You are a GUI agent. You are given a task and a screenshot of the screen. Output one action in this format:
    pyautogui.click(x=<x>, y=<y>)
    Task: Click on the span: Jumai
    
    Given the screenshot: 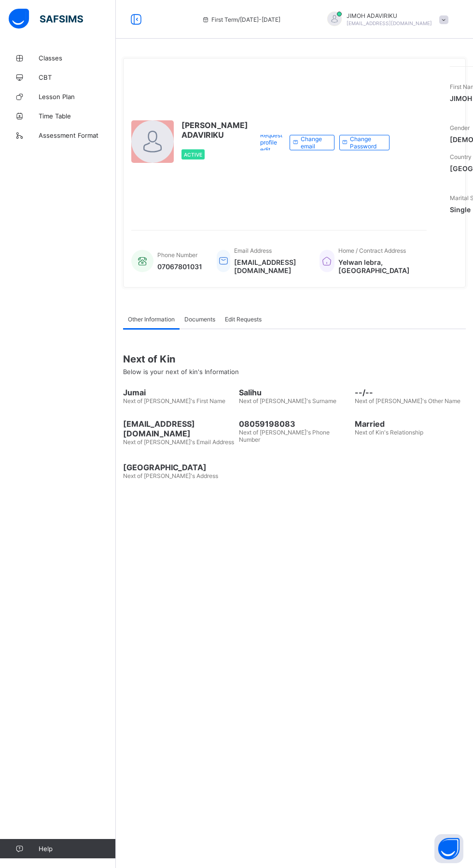 What is the action you would take?
    pyautogui.click(x=179, y=392)
    